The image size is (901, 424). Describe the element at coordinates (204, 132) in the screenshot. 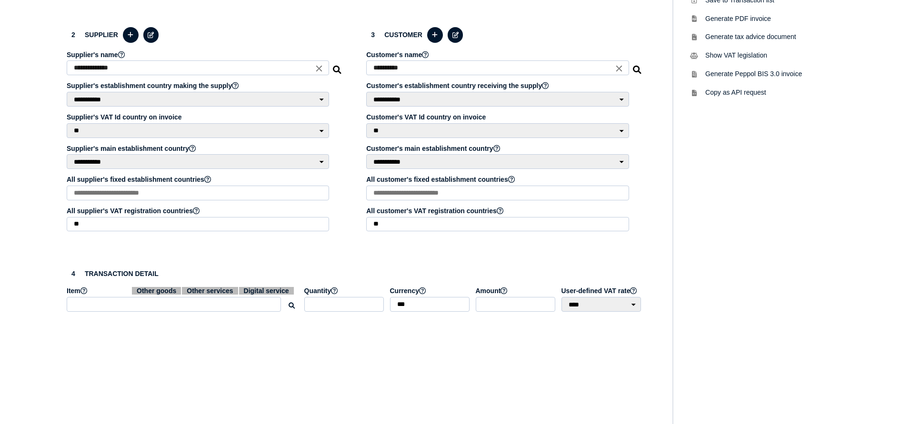

I see `section: Define the seller` at that location.